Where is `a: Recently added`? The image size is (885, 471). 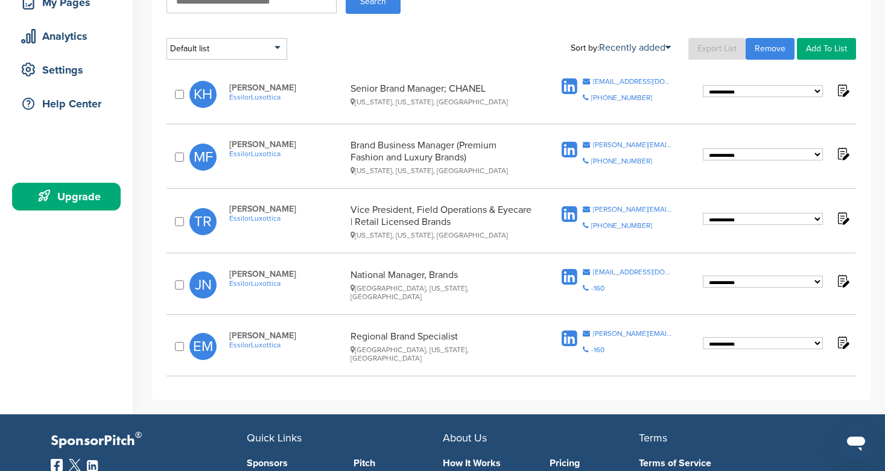 a: Recently added is located at coordinates (634, 48).